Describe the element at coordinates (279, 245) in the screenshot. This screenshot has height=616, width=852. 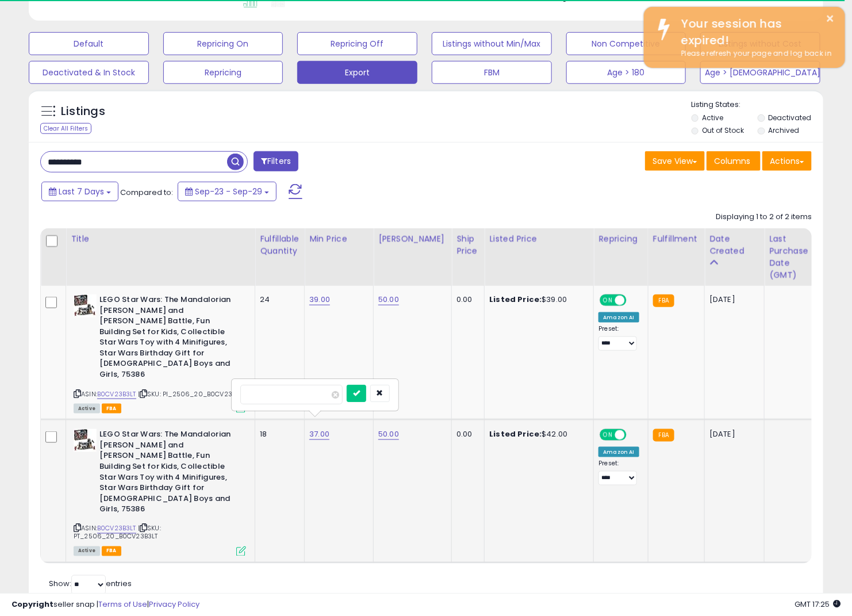
I see `div: Fulfillable Quantity` at that location.